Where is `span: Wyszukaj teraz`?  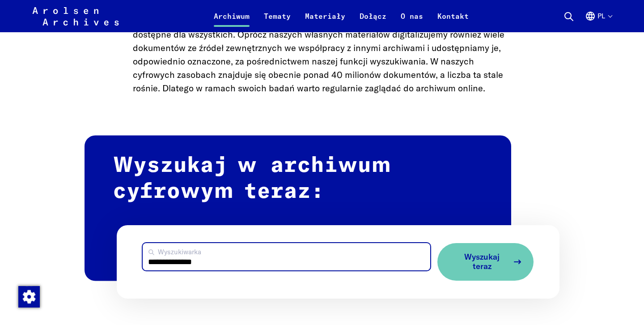
span: Wyszukaj teraz is located at coordinates (482, 261).